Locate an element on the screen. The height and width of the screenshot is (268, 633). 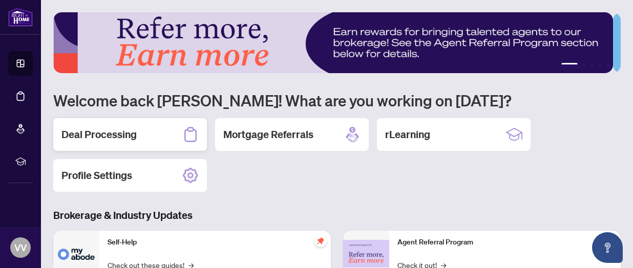
button: 4 is located at coordinates (600, 65).